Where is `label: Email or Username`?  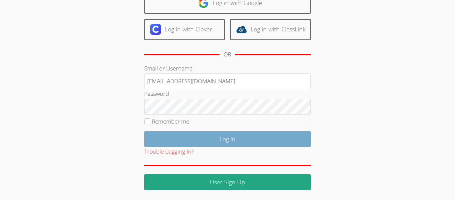
label: Email or Username is located at coordinates (168, 68).